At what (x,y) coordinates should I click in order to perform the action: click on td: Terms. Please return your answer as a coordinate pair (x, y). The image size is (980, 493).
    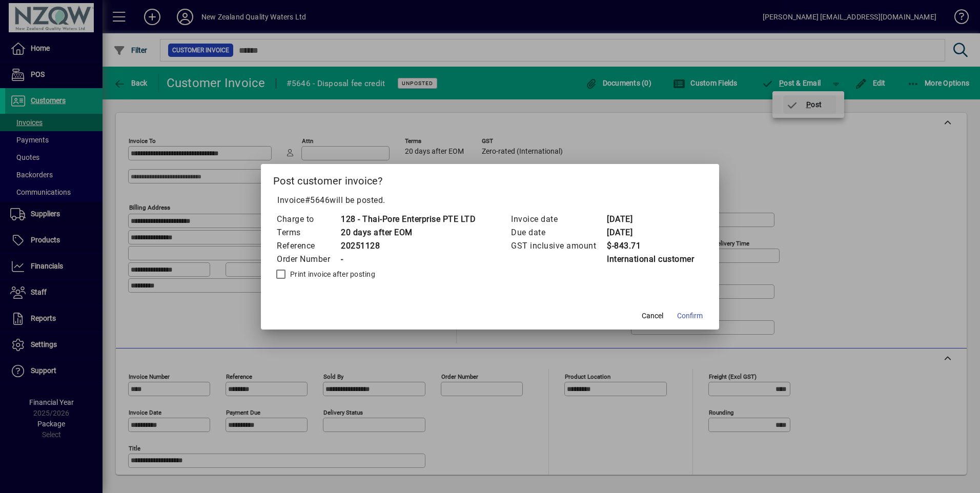
    Looking at the image, I should click on (308, 232).